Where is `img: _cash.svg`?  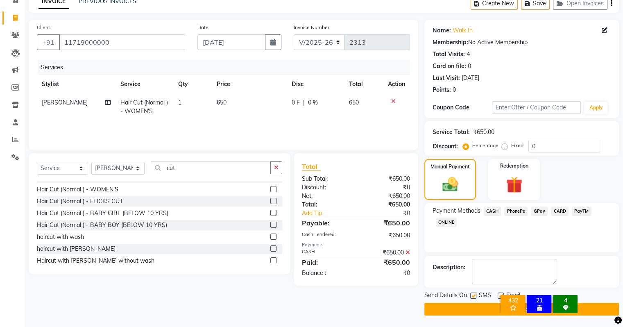 img: _cash.svg is located at coordinates (450, 184).